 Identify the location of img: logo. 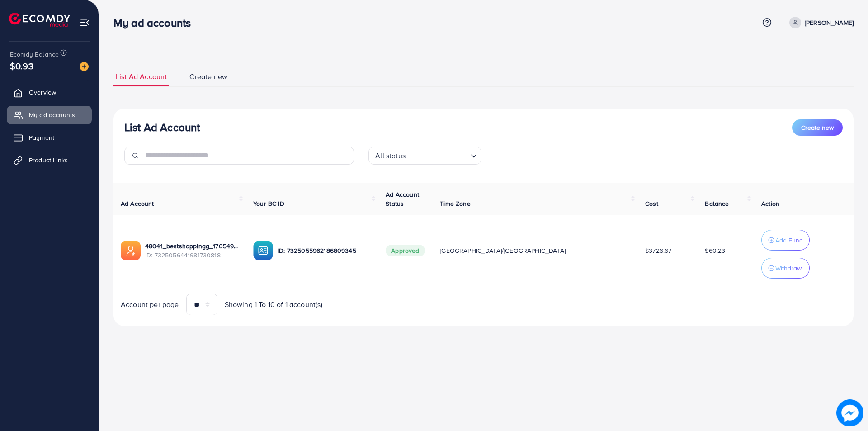
(39, 19).